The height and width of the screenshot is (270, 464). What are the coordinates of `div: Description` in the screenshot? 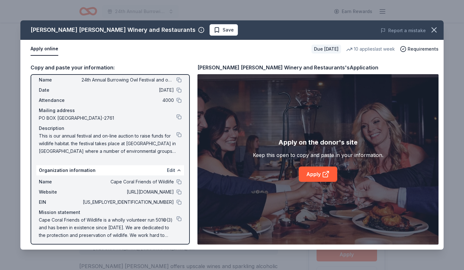 It's located at (110, 128).